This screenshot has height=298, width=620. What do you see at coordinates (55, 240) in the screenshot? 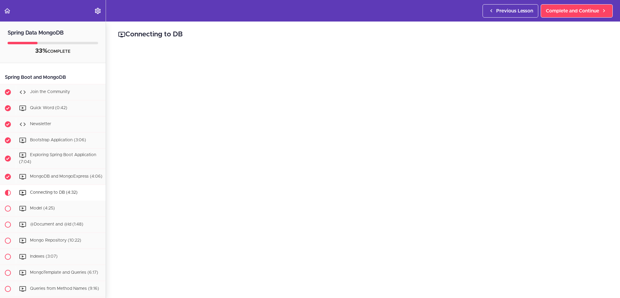
I see `span: Mongo Repository (10:22)` at bounding box center [55, 240].